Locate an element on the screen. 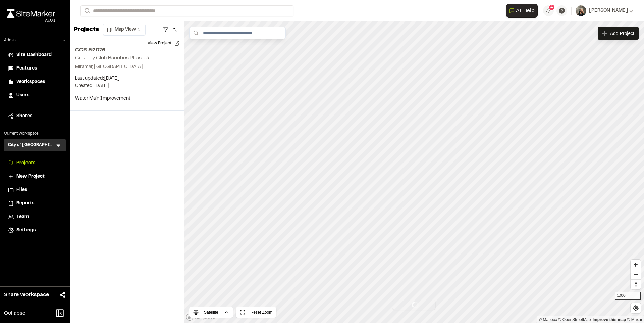 The width and height of the screenshot is (644, 323). a: Maxar is located at coordinates (635, 319).